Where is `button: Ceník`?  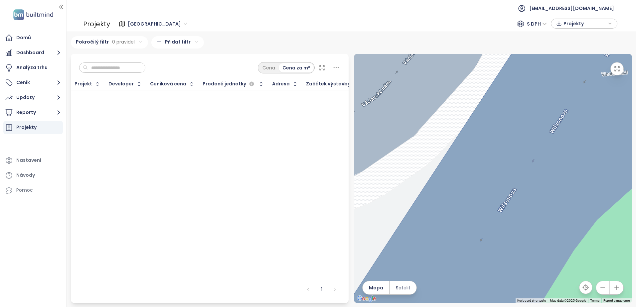 button: Ceník is located at coordinates (33, 83).